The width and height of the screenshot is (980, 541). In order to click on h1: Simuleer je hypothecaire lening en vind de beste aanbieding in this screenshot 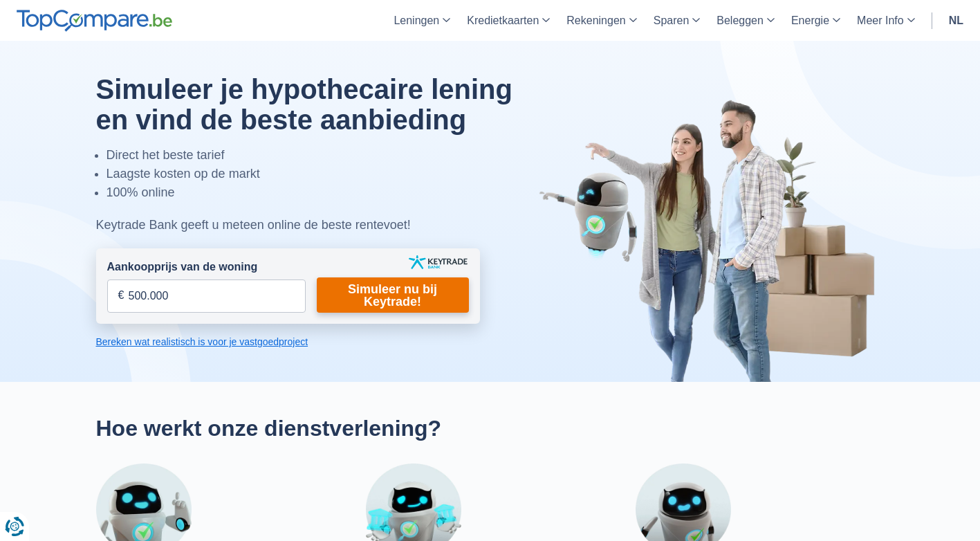, I will do `click(322, 104)`.